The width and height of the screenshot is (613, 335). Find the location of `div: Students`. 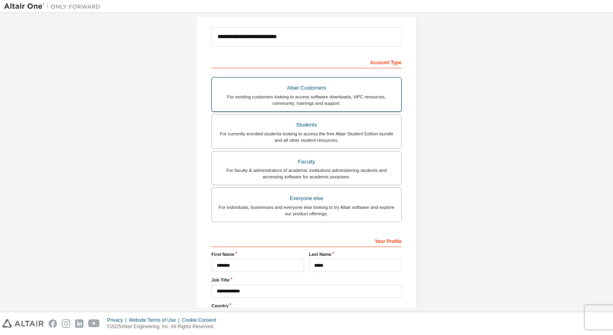

div: Students is located at coordinates (307, 125).